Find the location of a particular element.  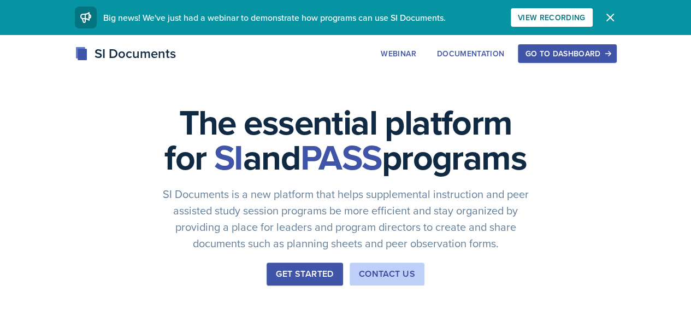

button: Go to Dashboard is located at coordinates (567, 54).